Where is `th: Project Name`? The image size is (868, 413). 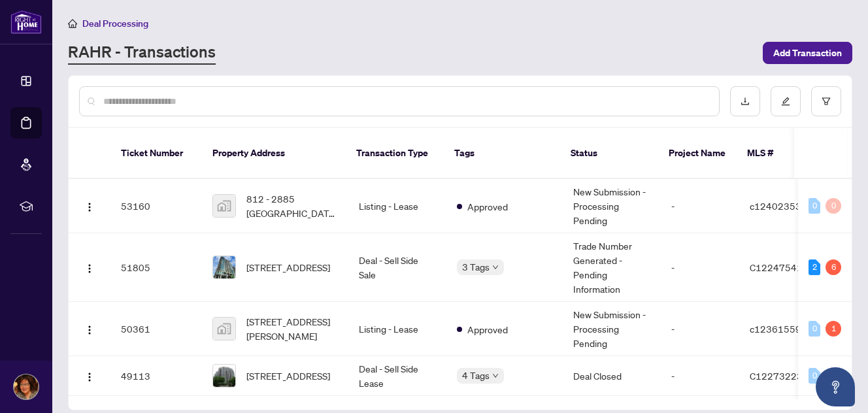
th: Project Name is located at coordinates (697, 154).